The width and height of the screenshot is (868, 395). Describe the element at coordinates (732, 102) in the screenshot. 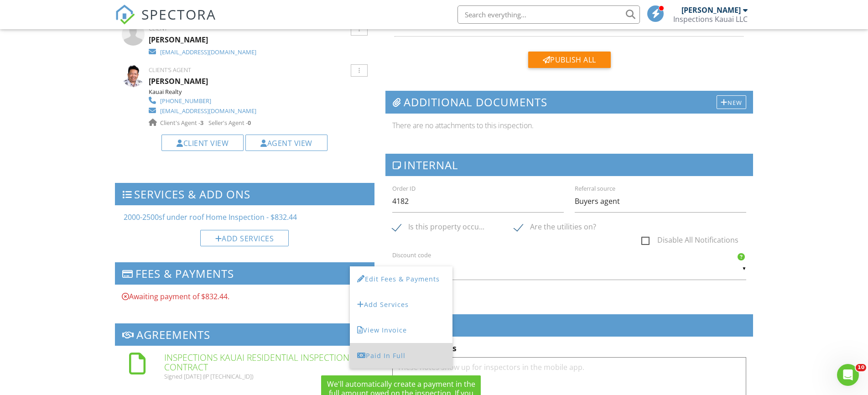

I see `div: New` at that location.